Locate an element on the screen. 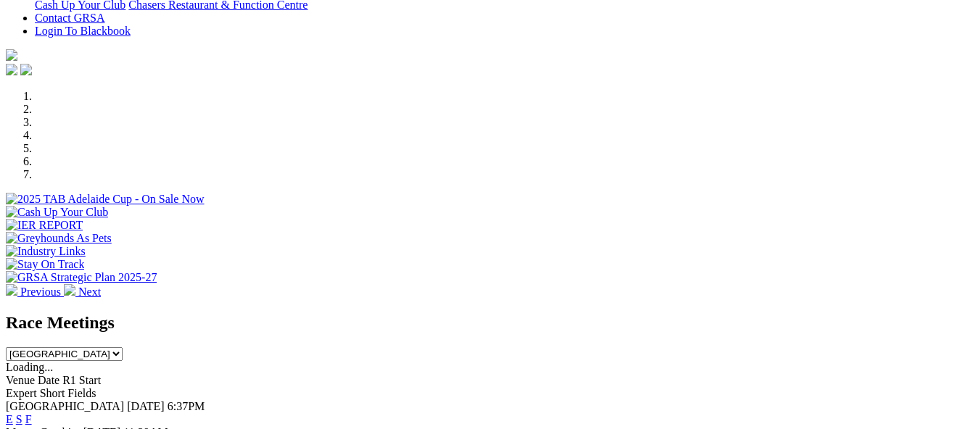  img: logo-grsa-white.png is located at coordinates (12, 55).